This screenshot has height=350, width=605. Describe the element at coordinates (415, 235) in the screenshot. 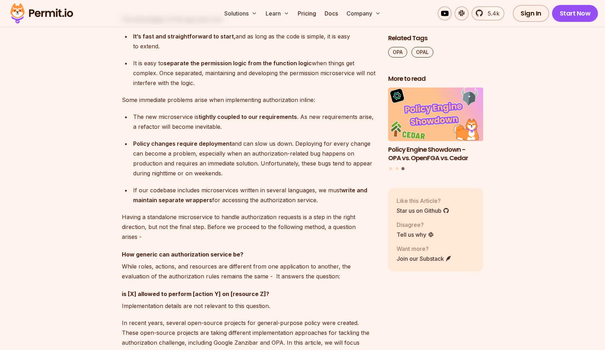

I see `a: Tell us why` at that location.